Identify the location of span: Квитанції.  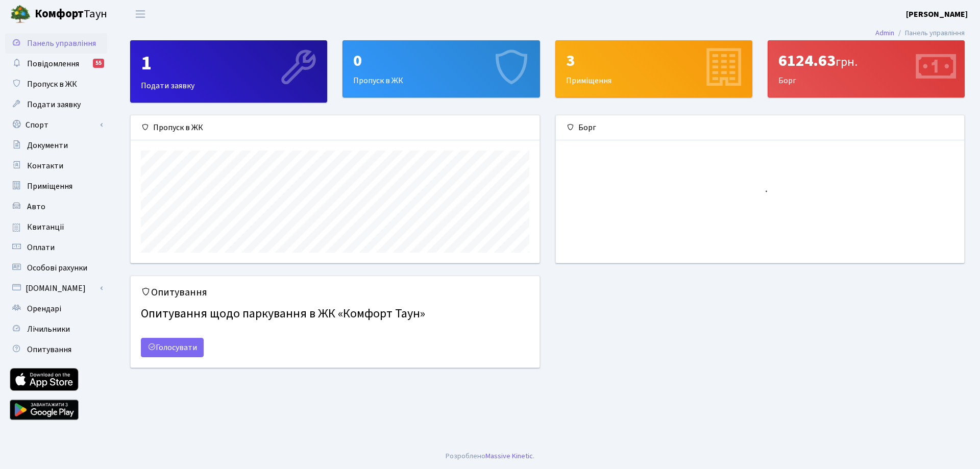
(45, 227).